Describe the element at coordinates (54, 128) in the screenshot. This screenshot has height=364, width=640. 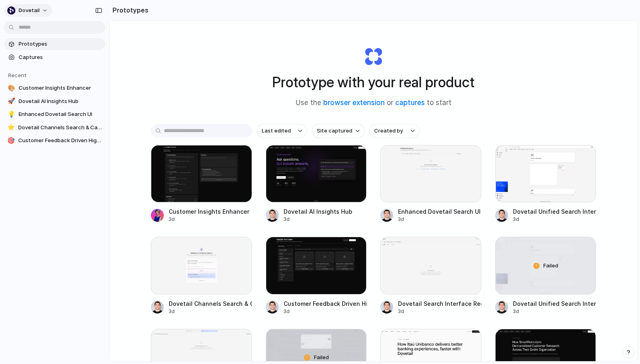
I see `a: ⭐Dovetail Channels Search & Categorization` at that location.